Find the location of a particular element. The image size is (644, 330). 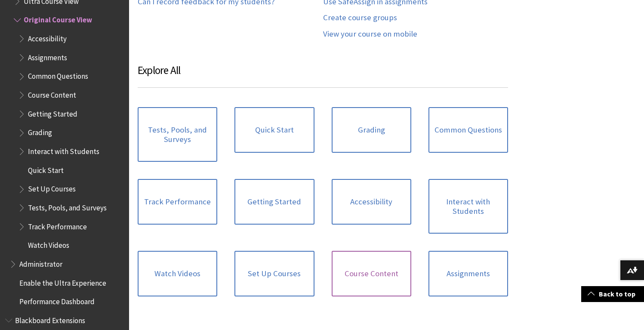

span: Performance Dashboard is located at coordinates (57, 301).